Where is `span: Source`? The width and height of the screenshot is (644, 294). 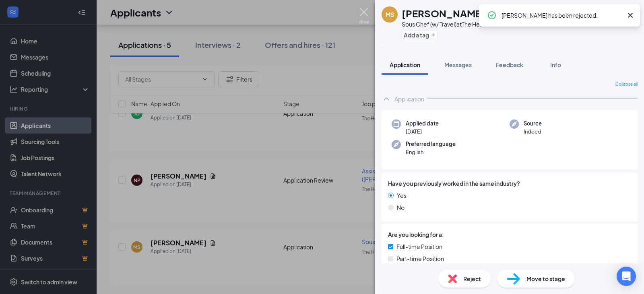 span: Source is located at coordinates (532, 123).